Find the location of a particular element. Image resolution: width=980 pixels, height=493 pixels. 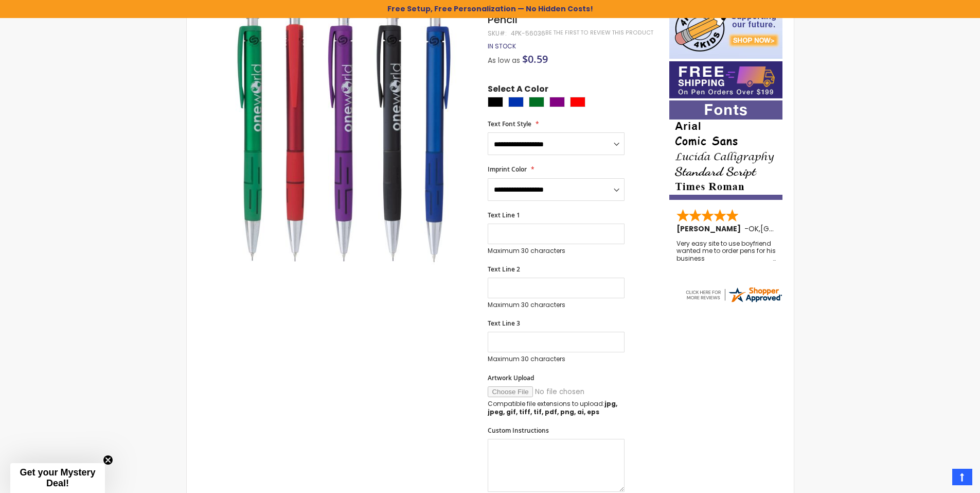

span: Select A Color is located at coordinates (518, 90).